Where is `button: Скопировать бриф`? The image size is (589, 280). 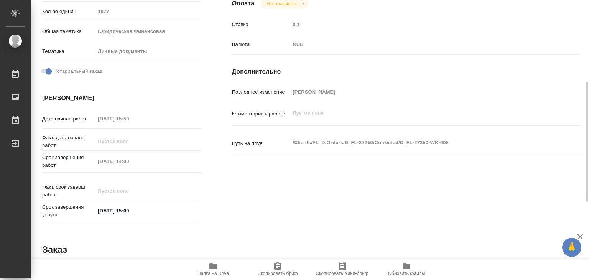 button: Скопировать бриф is located at coordinates (278, 269).